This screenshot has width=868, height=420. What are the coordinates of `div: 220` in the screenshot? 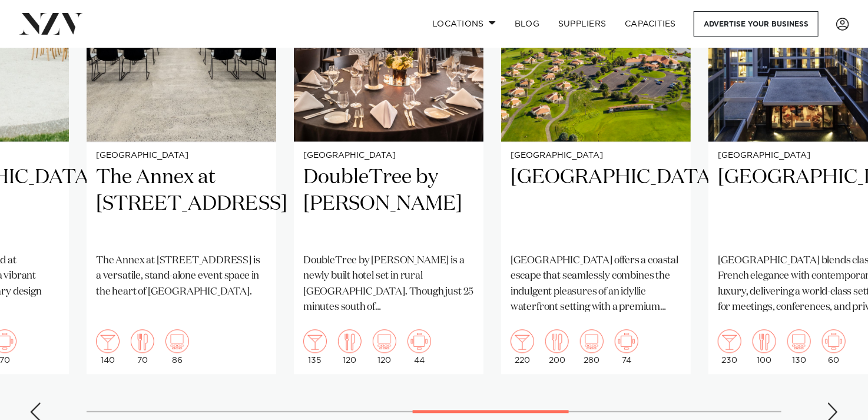 It's located at (522, 347).